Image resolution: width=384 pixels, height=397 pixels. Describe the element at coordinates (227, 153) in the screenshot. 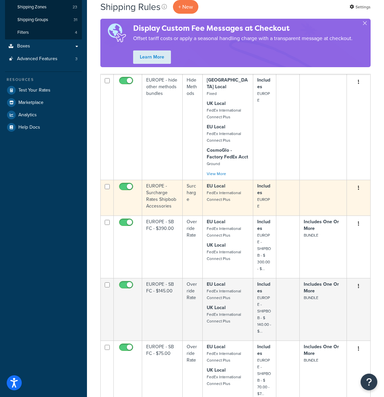

I see `strong: CosmoGlo - Factory FedEx Acct` at that location.